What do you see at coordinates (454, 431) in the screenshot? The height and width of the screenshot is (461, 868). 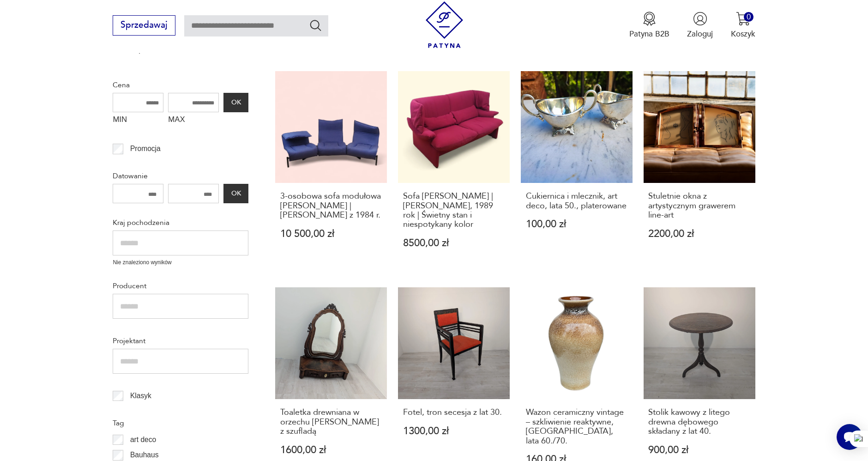 I see `p: 1300,00 zł` at bounding box center [454, 431].